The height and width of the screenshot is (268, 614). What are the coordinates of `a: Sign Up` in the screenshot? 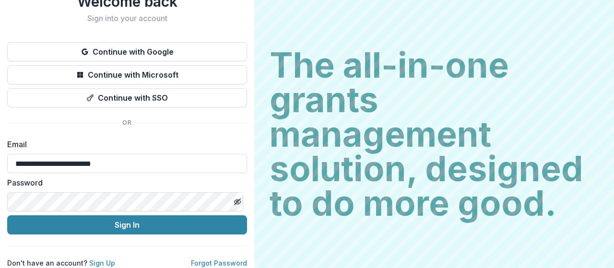 It's located at (102, 263).